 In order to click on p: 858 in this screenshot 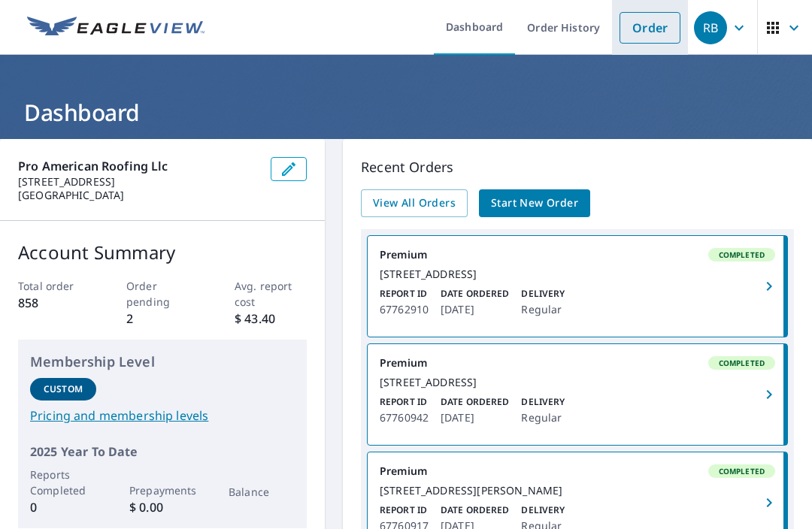, I will do `click(54, 303)`.